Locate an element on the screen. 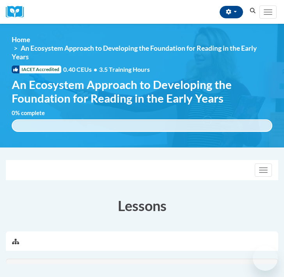 Image resolution: width=284 pixels, height=277 pixels. span: IACET Accredited is located at coordinates (36, 69).